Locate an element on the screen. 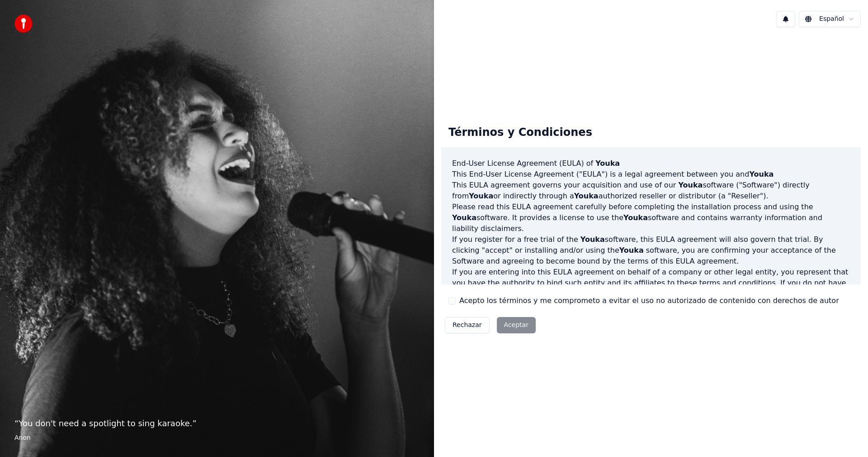 This screenshot has height=457, width=868. h3: End-User License Agreement (EULA) of is located at coordinates (651, 164).